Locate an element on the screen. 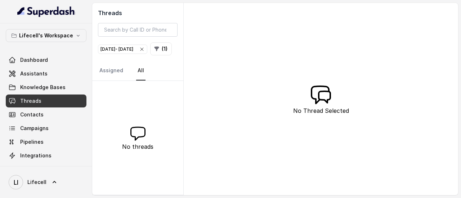 This screenshot has width=461, height=198. button: (1) is located at coordinates (161, 49).